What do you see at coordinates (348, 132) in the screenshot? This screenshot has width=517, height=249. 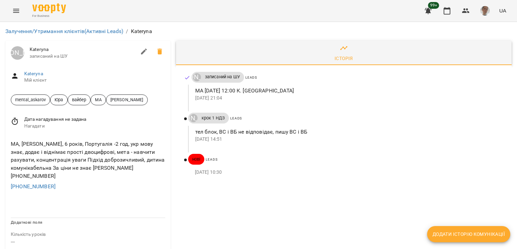 I see `p: тел блок, ВС і ВБ не відповідає, пишу ВС і ВБ` at bounding box center [348, 132].